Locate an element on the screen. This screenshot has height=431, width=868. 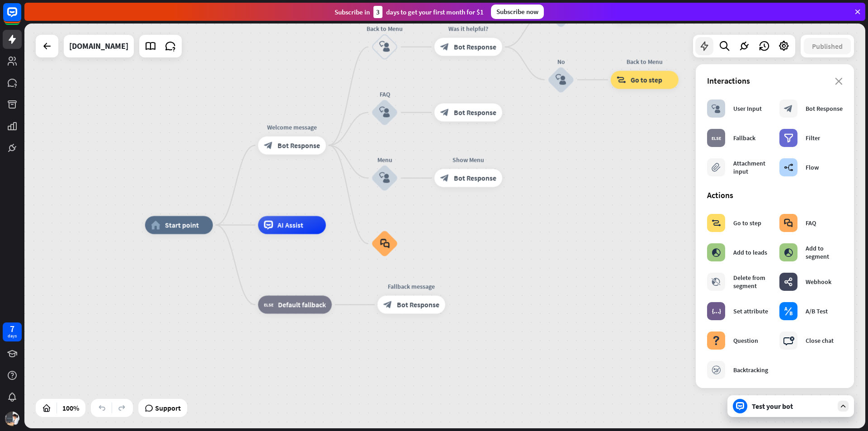
div: Subscribe in days to get your first month for $1 is located at coordinates (409, 11).